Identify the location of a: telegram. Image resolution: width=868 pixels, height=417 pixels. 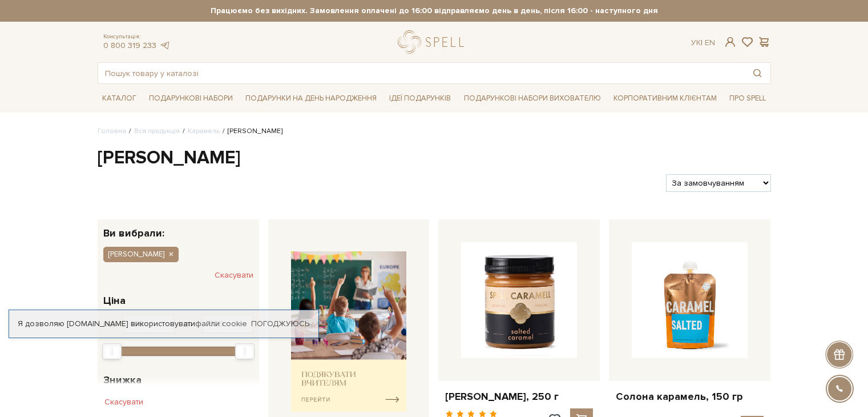
(165, 45).